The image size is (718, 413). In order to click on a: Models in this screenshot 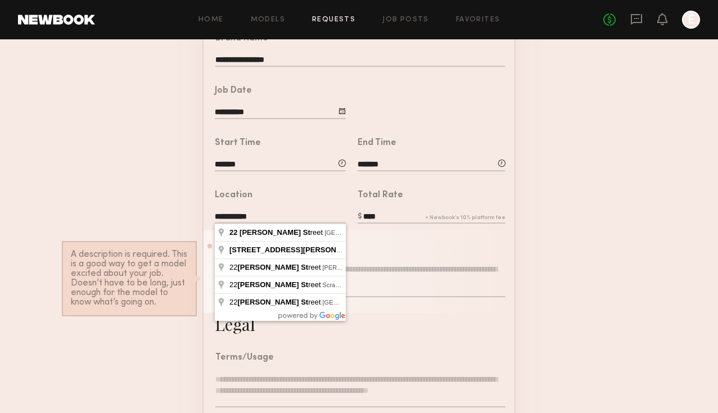, I will do `click(268, 20)`.